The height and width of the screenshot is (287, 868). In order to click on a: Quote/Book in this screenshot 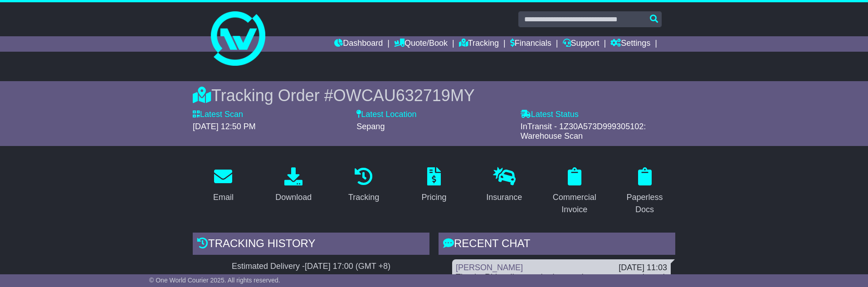, I will do `click(421, 44)`.